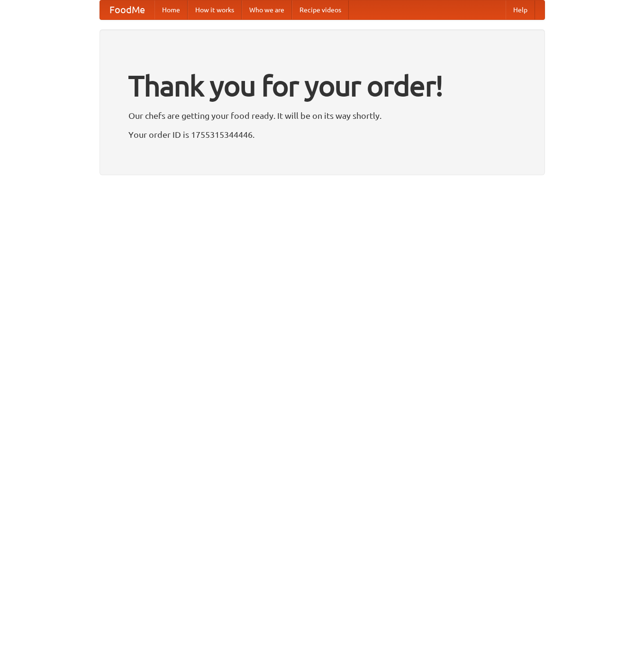  What do you see at coordinates (320, 10) in the screenshot?
I see `a: Recipe videos` at bounding box center [320, 10].